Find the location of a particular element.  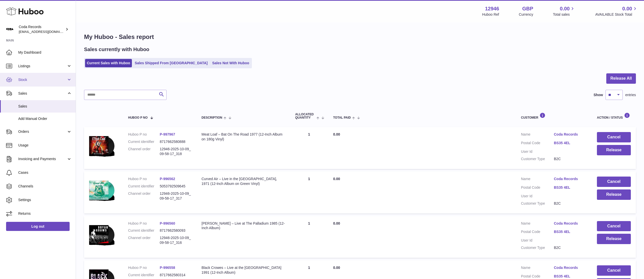

dd: 8717662580888 is located at coordinates (175, 142).